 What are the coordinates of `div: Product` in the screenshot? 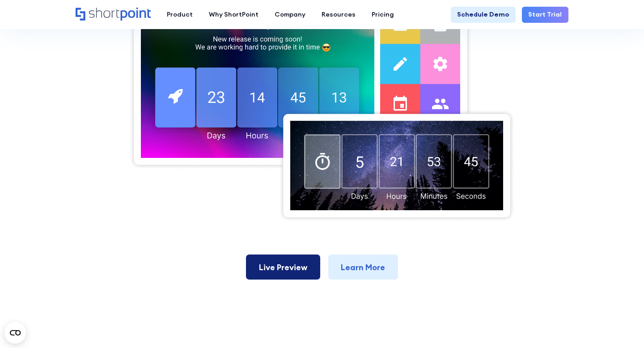 It's located at (179, 15).